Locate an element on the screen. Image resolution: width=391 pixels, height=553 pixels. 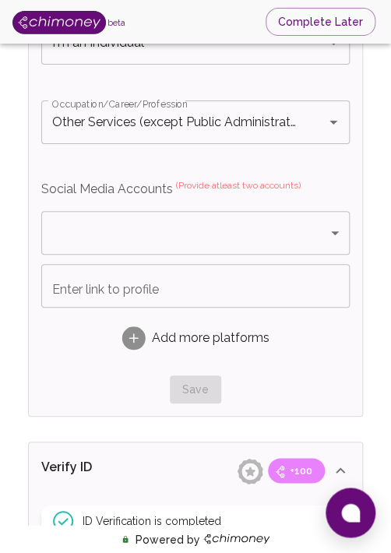
button: Complete Later is located at coordinates (320, 22).